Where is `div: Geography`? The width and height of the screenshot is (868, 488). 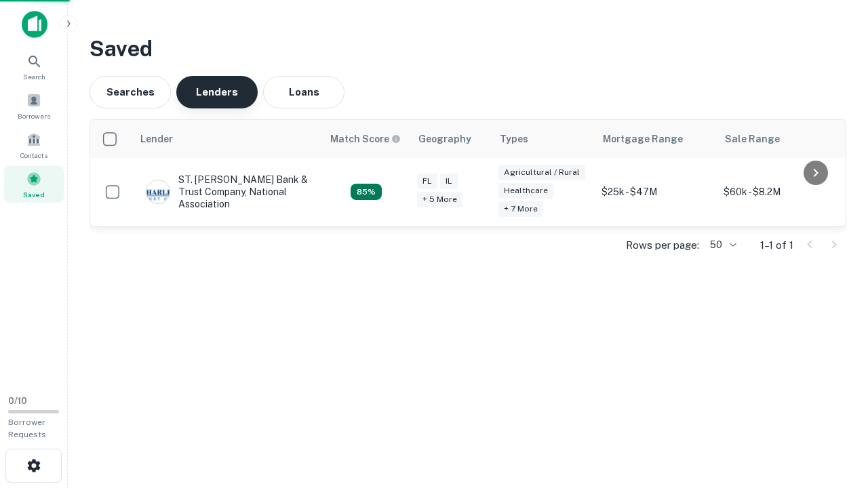 div: Geography is located at coordinates (445, 139).